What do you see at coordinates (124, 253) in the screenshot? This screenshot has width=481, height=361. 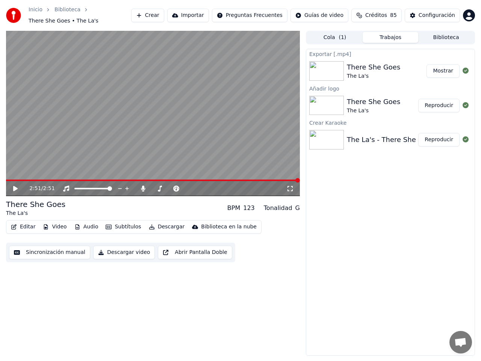 I see `button: Descargar video` at bounding box center [124, 253].